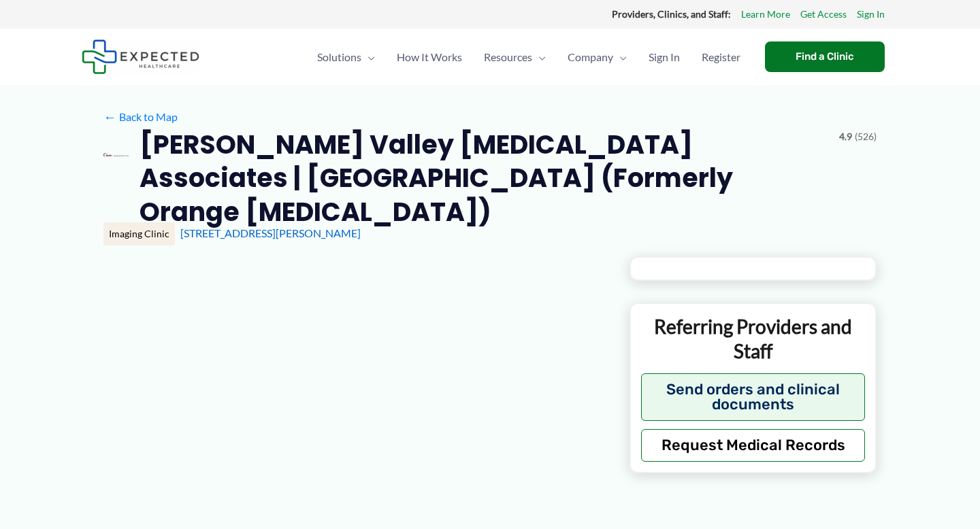 The width and height of the screenshot is (980, 529). I want to click on a: CompanyMenu Toggle, so click(597, 57).